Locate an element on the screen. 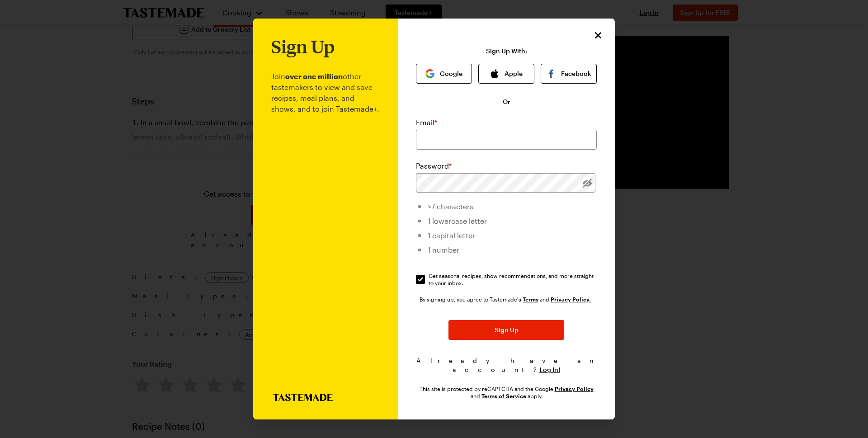  label: Password is located at coordinates (434, 166).